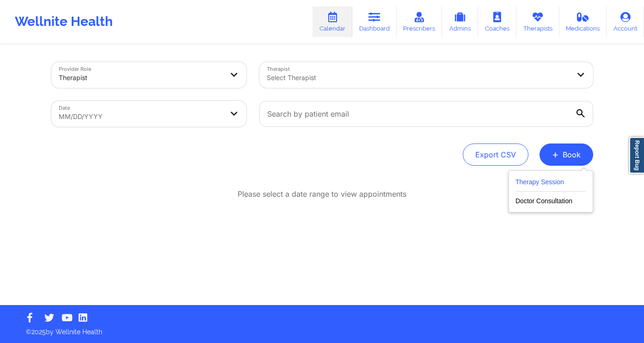 This screenshot has height=343, width=644. Describe the element at coordinates (141, 78) in the screenshot. I see `div: Therapist` at that location.